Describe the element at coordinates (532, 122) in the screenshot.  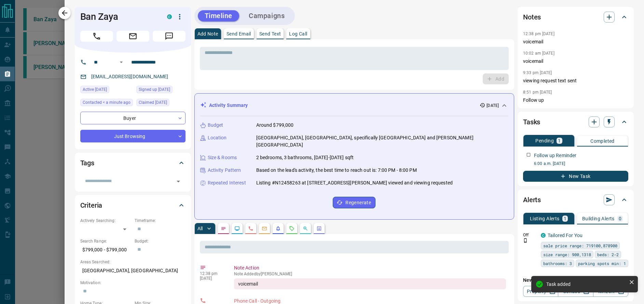
I see `h2: Tasks` at that location.